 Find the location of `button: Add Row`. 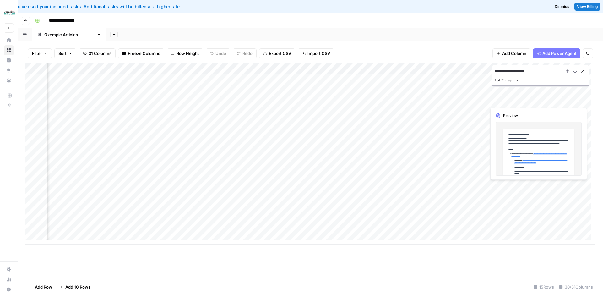

button: Add Row is located at coordinates (41, 287).